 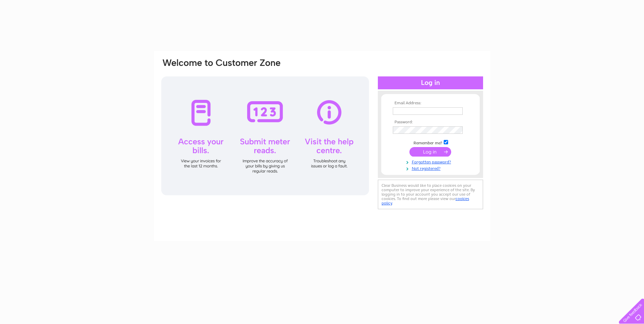 What do you see at coordinates (430, 104) in the screenshot?
I see `th: Email Address:` at bounding box center [430, 104].